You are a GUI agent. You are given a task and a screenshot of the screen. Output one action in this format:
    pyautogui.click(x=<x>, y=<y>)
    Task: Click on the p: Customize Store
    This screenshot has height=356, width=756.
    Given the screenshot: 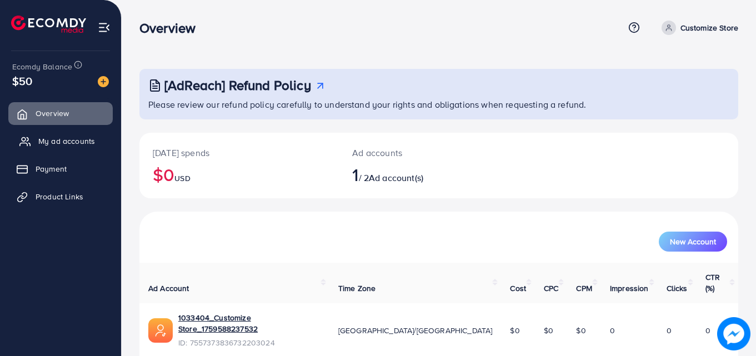 What is the action you would take?
    pyautogui.click(x=709, y=28)
    